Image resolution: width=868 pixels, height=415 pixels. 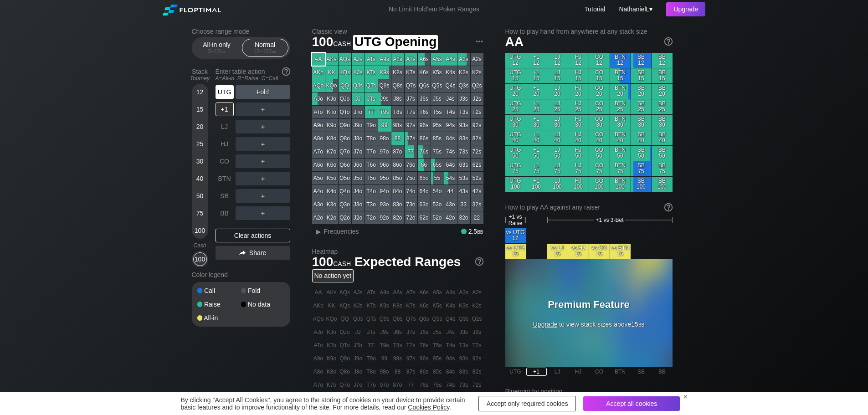 I want to click on div: T5s, so click(x=437, y=112).